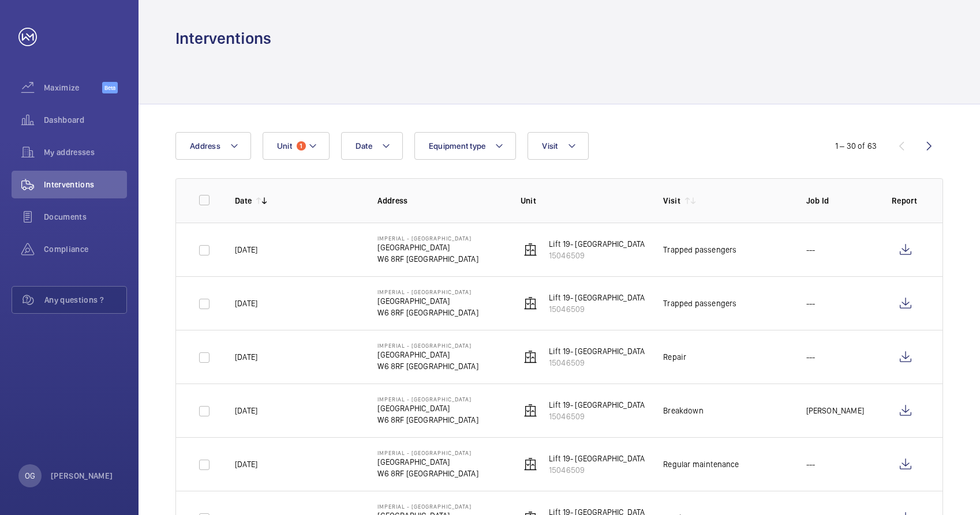 Image resolution: width=980 pixels, height=515 pixels. What do you see at coordinates (465, 146) in the screenshot?
I see `button: Equipment type` at bounding box center [465, 146].